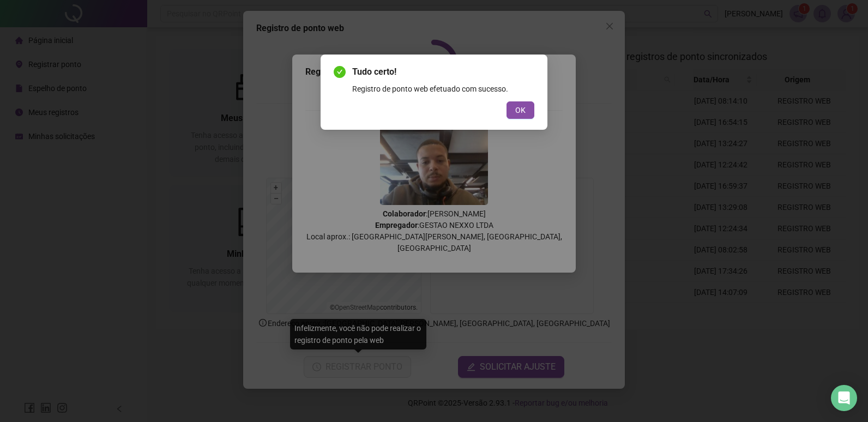 Image resolution: width=868 pixels, height=422 pixels. Describe the element at coordinates (443, 72) in the screenshot. I see `span: Tudo certo!` at that location.